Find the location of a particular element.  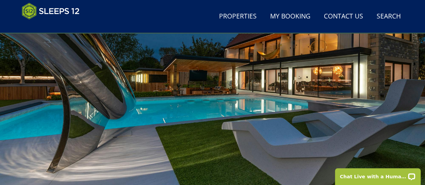

img: Sleeps 12 is located at coordinates (51, 11).